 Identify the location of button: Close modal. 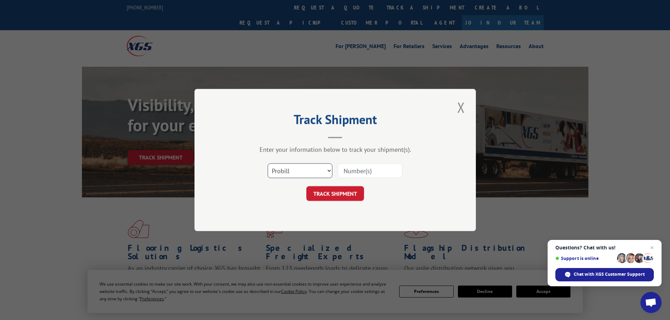
(461, 107).